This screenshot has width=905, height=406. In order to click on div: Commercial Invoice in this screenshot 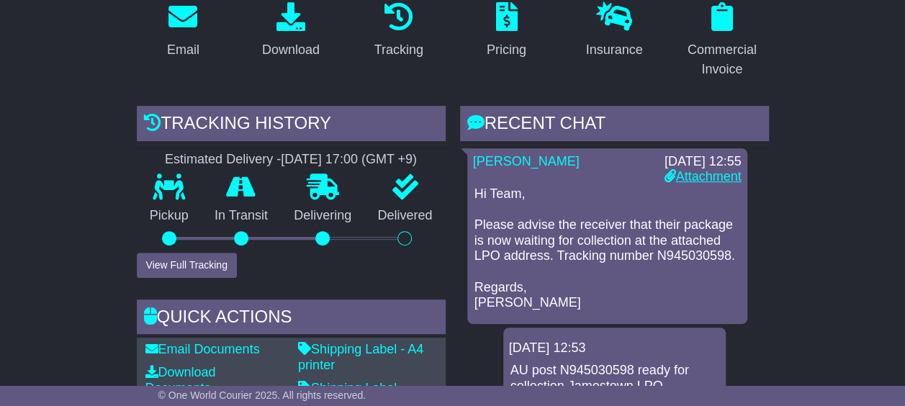, I will do `click(722, 60)`.